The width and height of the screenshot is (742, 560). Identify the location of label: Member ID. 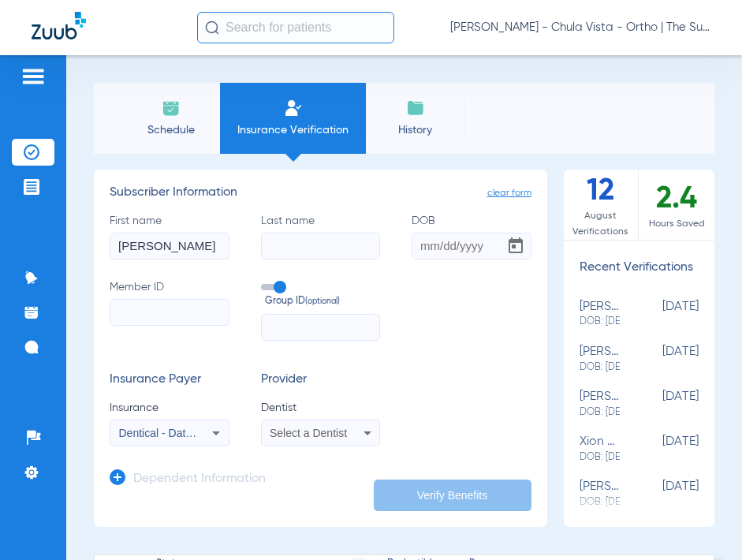
(170, 310).